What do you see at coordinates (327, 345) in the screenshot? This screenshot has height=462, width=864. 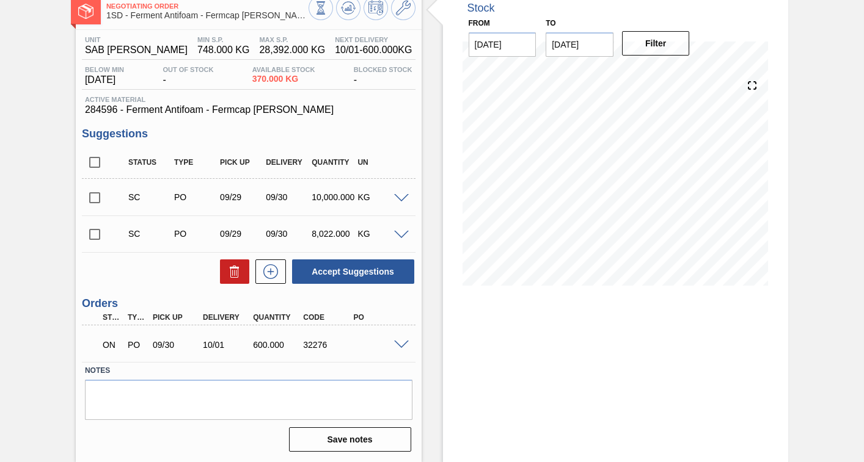 I see `div: 32276` at bounding box center [327, 345].